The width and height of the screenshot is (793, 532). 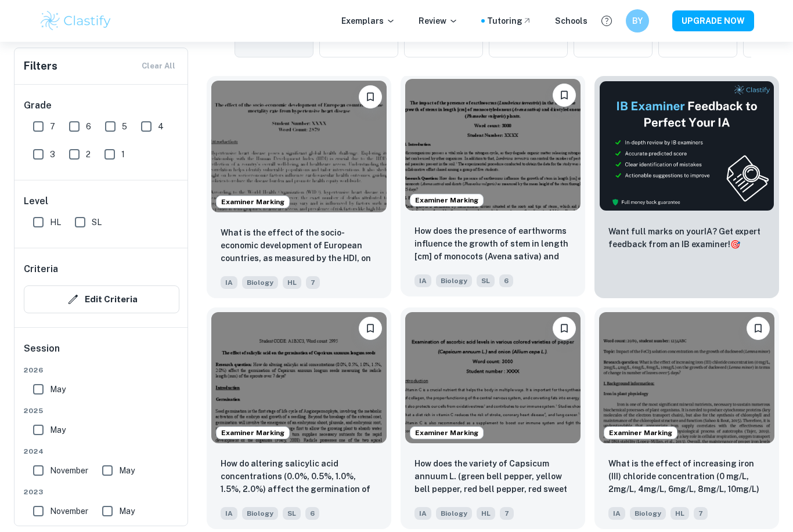 What do you see at coordinates (102, 299) in the screenshot?
I see `button: Edit Criteria` at bounding box center [102, 299].